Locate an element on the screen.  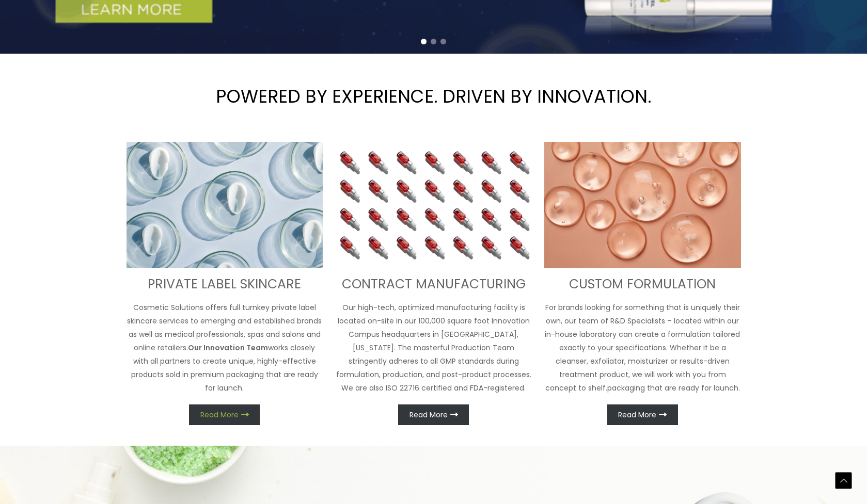
h3: CUSTOM FORMULATION is located at coordinates (642, 284).